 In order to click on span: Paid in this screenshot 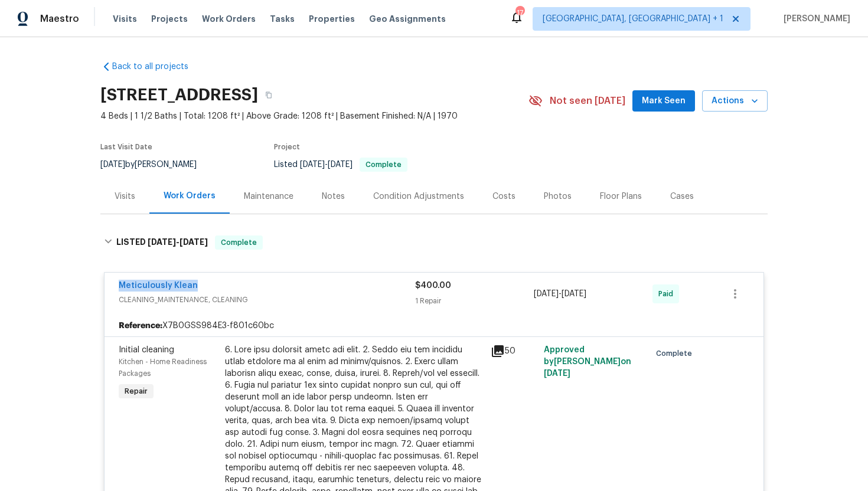, I will do `click(668, 294)`.